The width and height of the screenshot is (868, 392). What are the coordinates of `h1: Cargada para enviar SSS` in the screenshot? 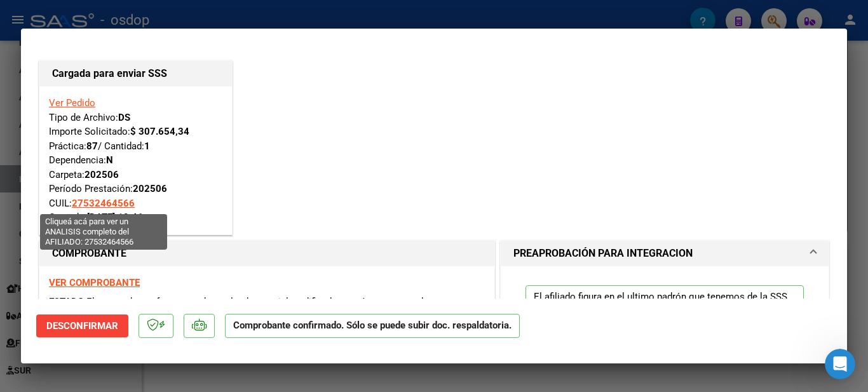 It's located at (136, 74).